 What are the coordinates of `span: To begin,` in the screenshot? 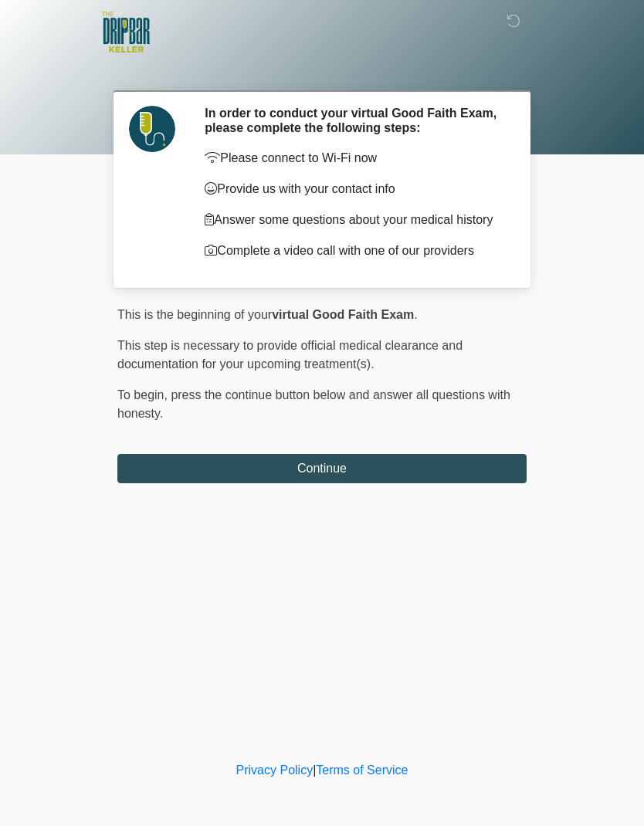 It's located at (143, 395).